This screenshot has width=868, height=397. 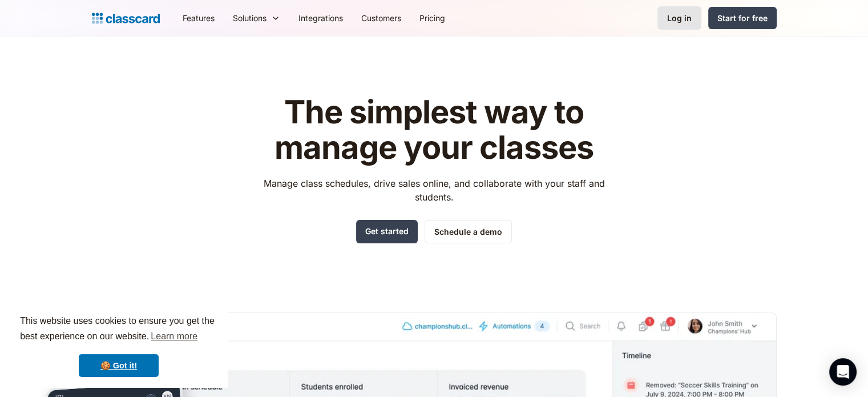 What do you see at coordinates (174, 336) in the screenshot?
I see `a: learn more about cookies` at bounding box center [174, 336].